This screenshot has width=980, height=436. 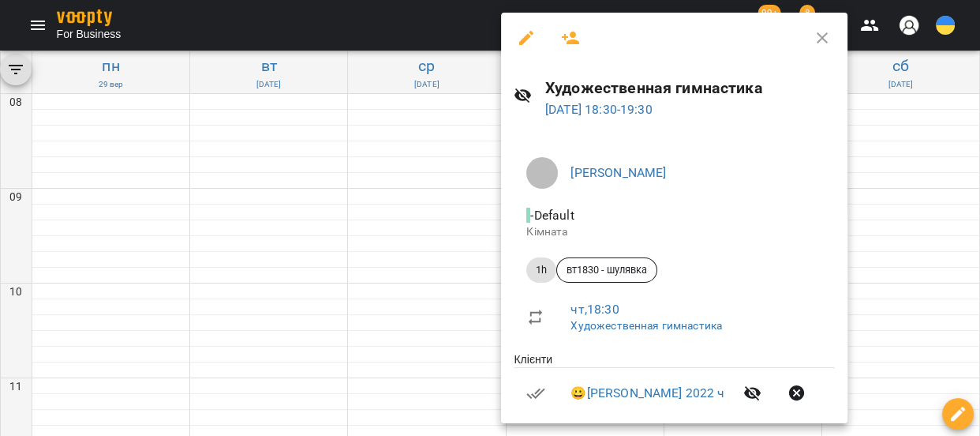 I want to click on svg: Візит сплачено, so click(x=536, y=393).